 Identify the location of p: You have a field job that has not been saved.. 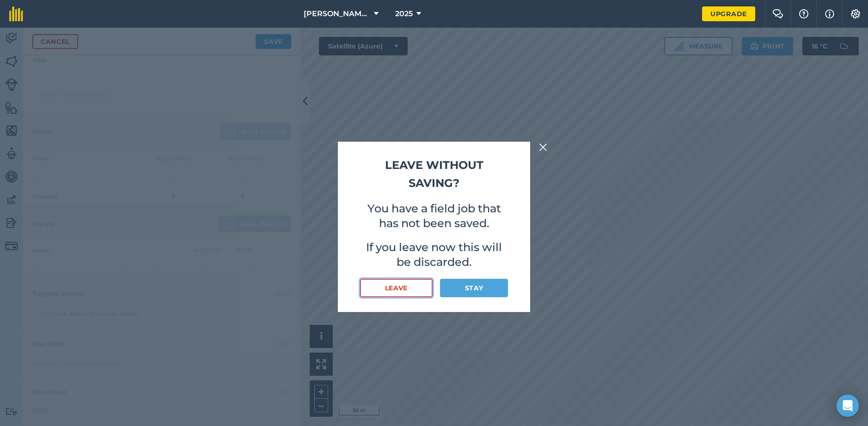
(434, 216).